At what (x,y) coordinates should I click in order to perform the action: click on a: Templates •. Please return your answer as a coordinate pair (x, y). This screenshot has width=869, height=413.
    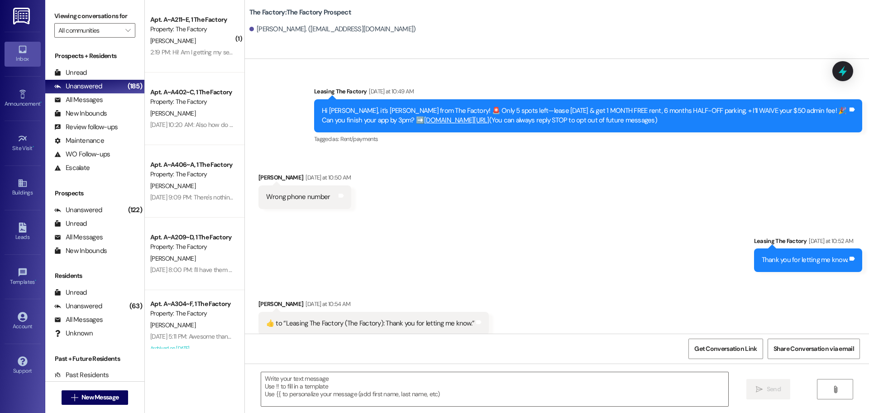
    Looking at the image, I should click on (23, 277).